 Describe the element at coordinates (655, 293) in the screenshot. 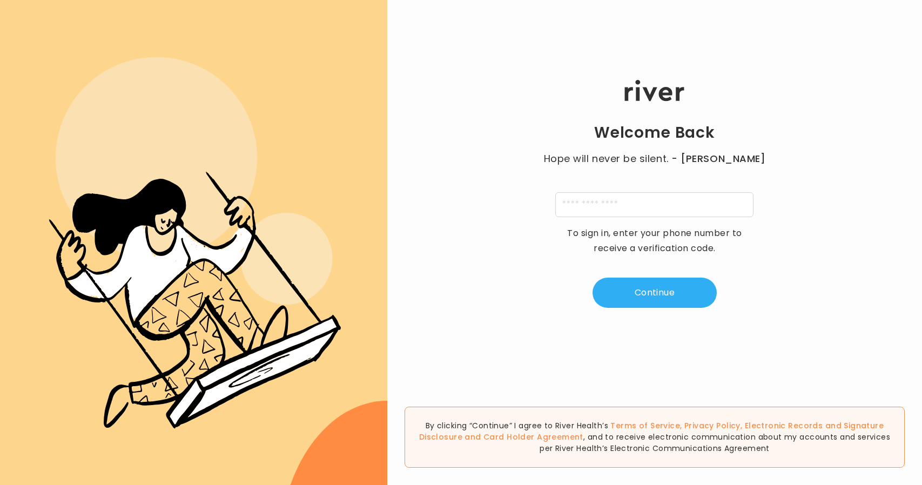

I see `button: Continue` at that location.